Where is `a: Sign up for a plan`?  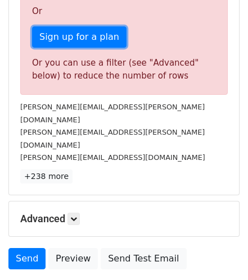 a: Sign up for a plan is located at coordinates (79, 37).